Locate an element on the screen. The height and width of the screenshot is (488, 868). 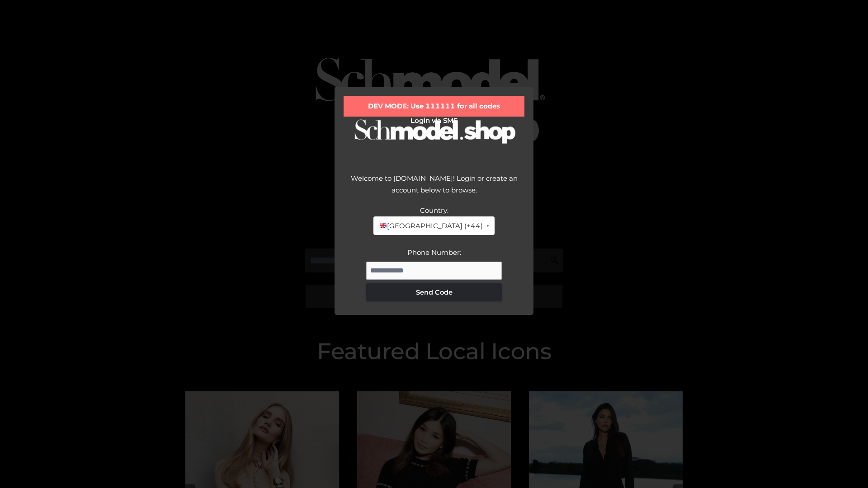
h2: Login via SMS is located at coordinates (434, 121).